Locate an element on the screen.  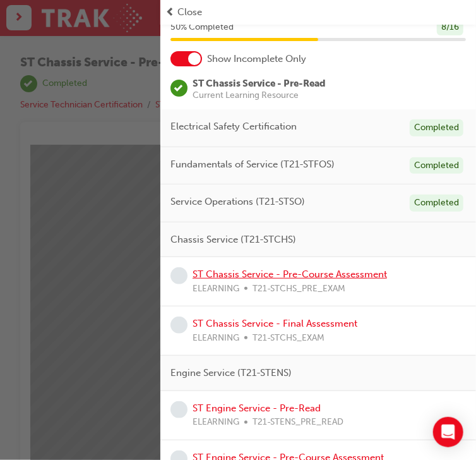
span: Electrical Safety Certification is located at coordinates (233, 127).